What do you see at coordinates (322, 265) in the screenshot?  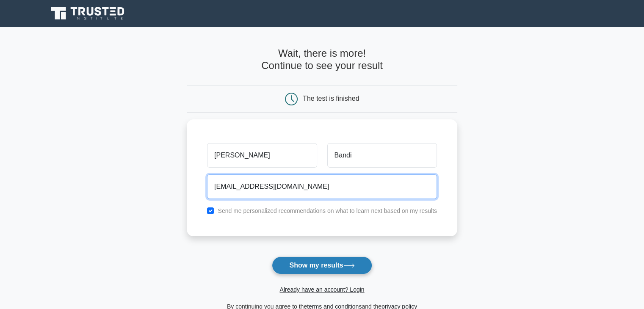 I see `button: Show my results` at bounding box center [322, 265].